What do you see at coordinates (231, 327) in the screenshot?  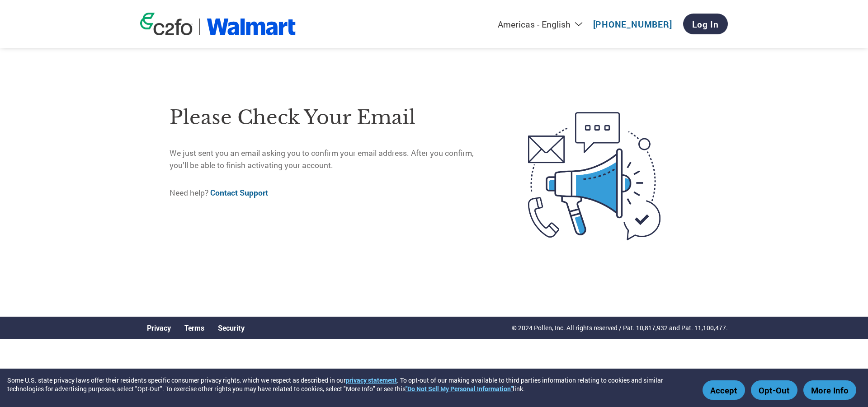 I see `a: Security` at bounding box center [231, 327].